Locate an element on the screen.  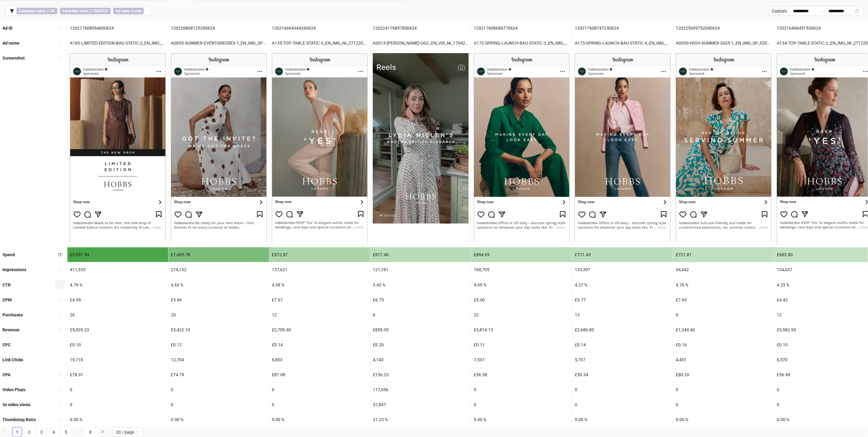
div: 19,718 is located at coordinates (118, 360).